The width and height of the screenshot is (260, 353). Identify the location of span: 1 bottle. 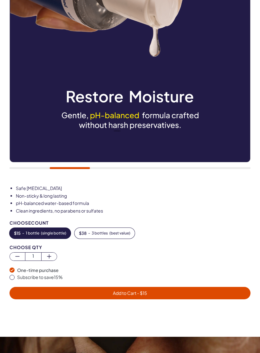
(32, 233).